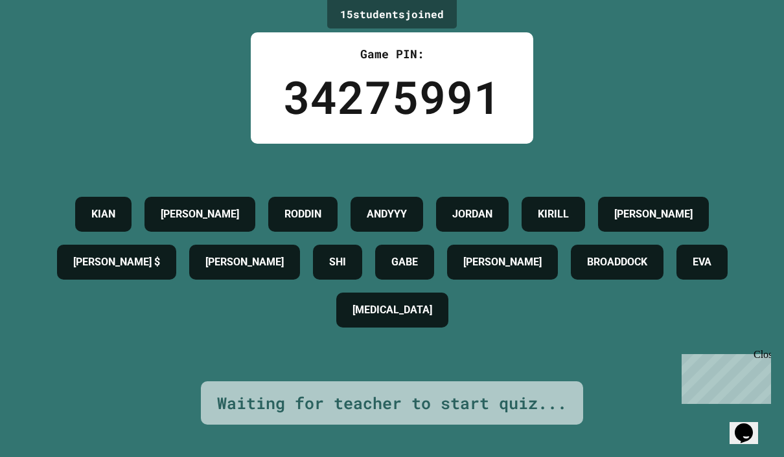 The width and height of the screenshot is (784, 457). What do you see at coordinates (472, 214) in the screenshot?
I see `h4: JORDAN` at bounding box center [472, 214].